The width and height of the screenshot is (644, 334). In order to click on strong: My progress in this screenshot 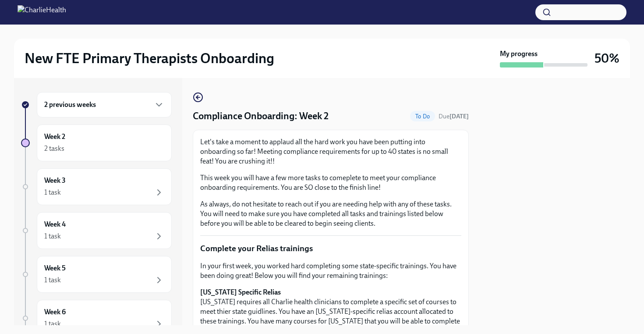, I will do `click(519, 54)`.